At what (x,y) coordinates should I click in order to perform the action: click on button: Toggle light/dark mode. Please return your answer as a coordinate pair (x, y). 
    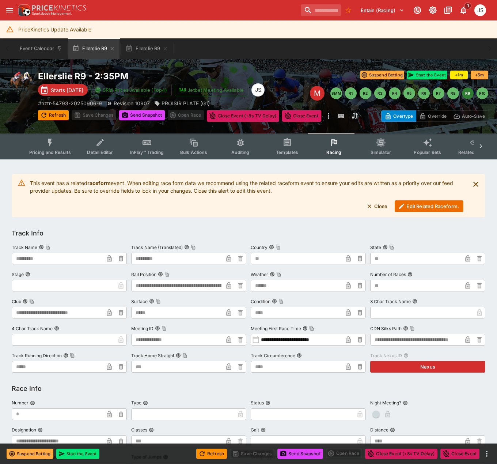
    Looking at the image, I should click on (433, 10).